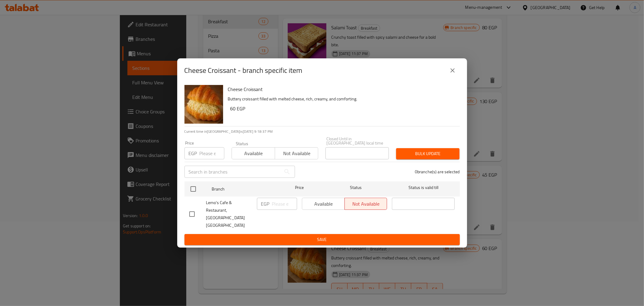 The image size is (644, 306). What do you see at coordinates (342, 89) in the screenshot?
I see `h6: Cheese Croissant` at bounding box center [342, 89].